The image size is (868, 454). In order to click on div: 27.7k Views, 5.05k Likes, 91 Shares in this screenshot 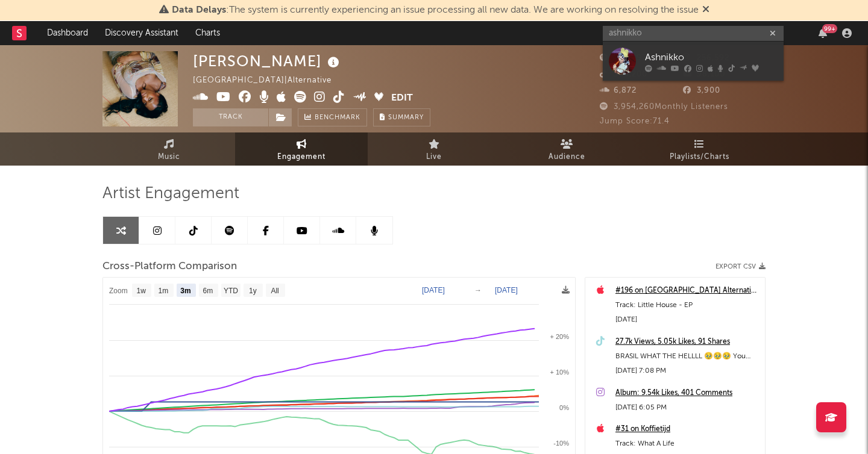, I will do `click(686, 342)`.